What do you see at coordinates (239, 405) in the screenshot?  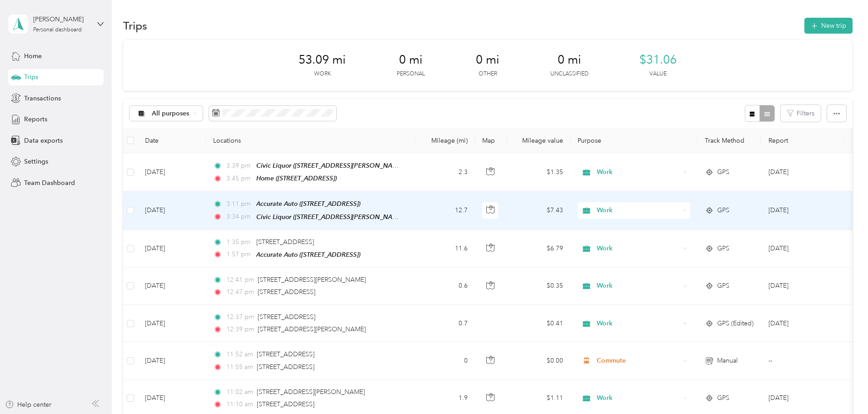 I see `span: 11:10 am` at bounding box center [239, 405].